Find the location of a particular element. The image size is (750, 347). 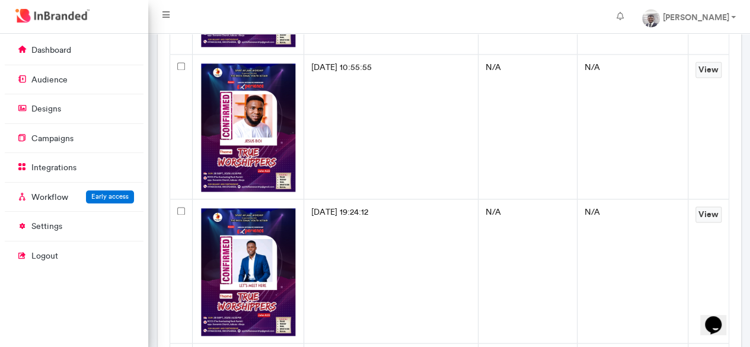

p: audience is located at coordinates (49, 80).